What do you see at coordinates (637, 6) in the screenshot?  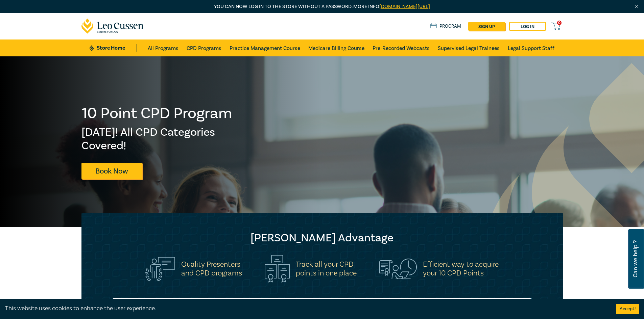 I see `img: Close` at bounding box center [637, 6].